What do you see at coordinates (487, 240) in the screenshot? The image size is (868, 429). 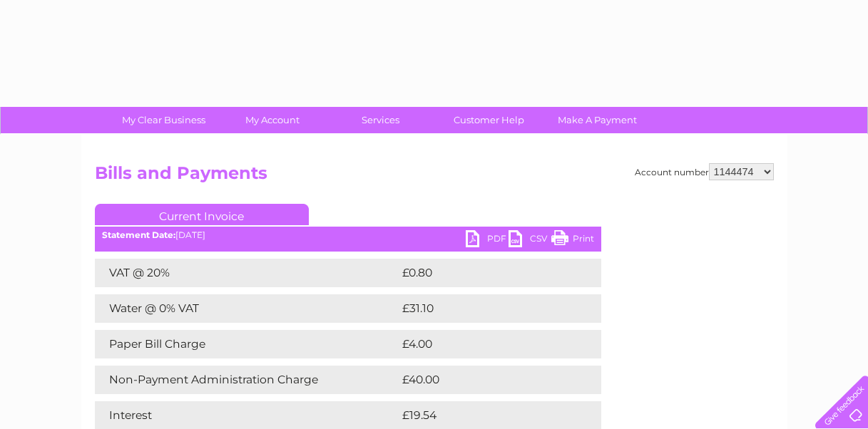 I see `a: PDF` at bounding box center [487, 240].